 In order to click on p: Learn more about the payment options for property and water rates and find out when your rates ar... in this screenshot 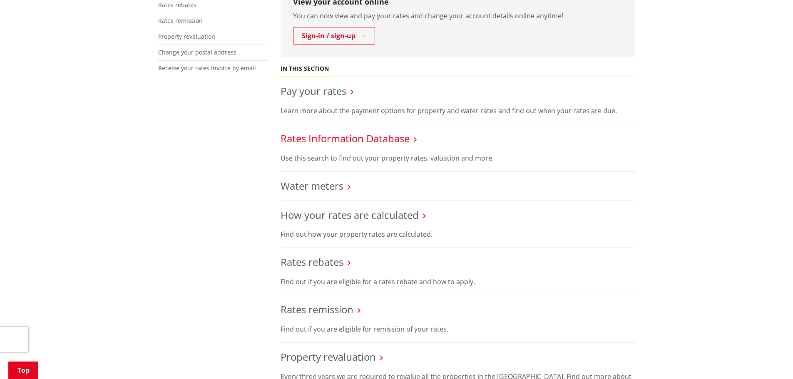, I will do `click(458, 111)`.